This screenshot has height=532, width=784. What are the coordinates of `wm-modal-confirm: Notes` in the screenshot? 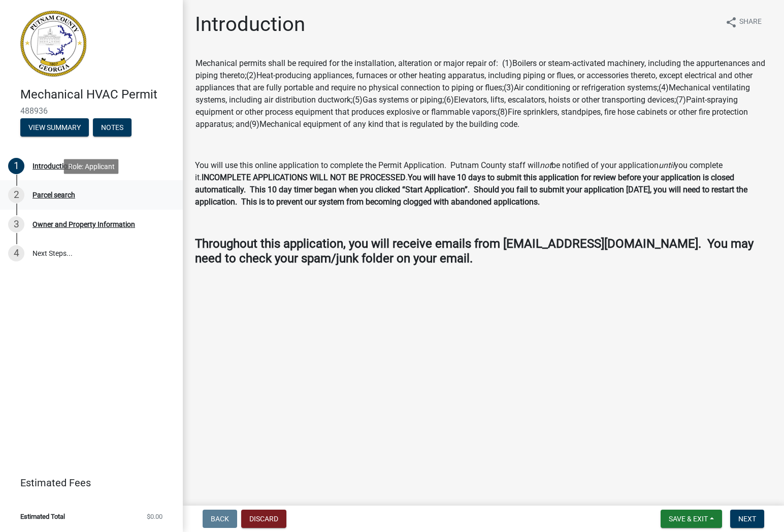 It's located at (112, 128).